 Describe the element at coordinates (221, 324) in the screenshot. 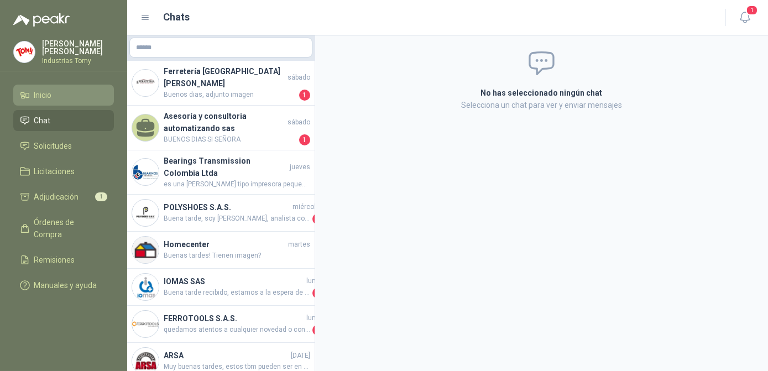

I see `a: Company LogoFERROTOOLS S.A.S.lunesquedamos atentos a cualquier novedad o consulta2` at that location.